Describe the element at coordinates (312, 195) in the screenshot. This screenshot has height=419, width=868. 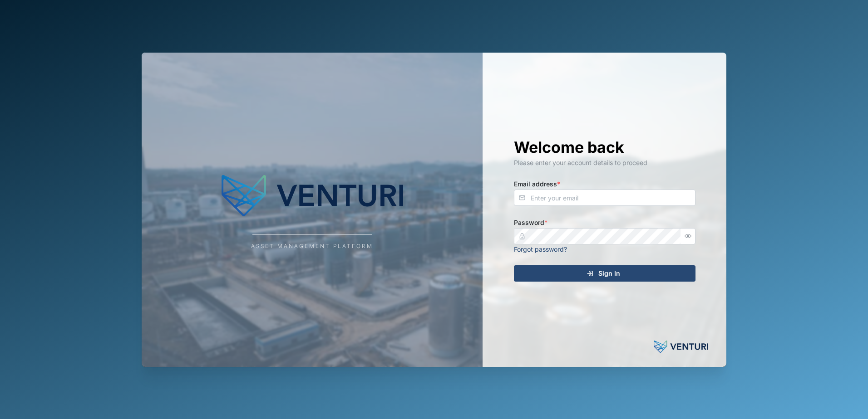
I see `img: Company Logo` at that location.